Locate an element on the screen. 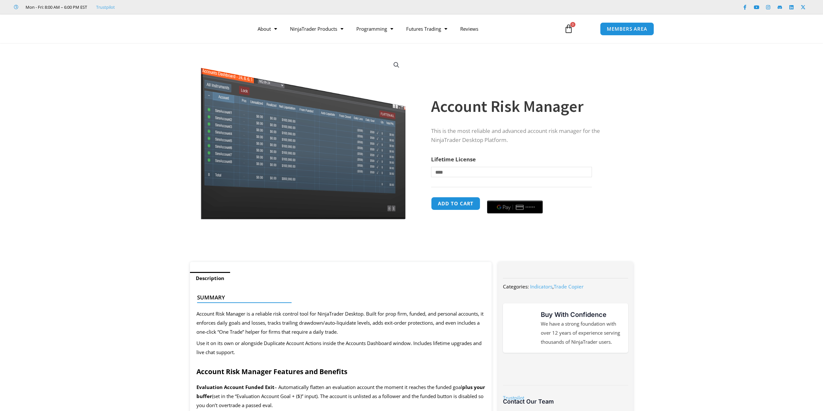 Image resolution: width=823 pixels, height=411 pixels. h3: Contact Our Team is located at coordinates (565, 402).